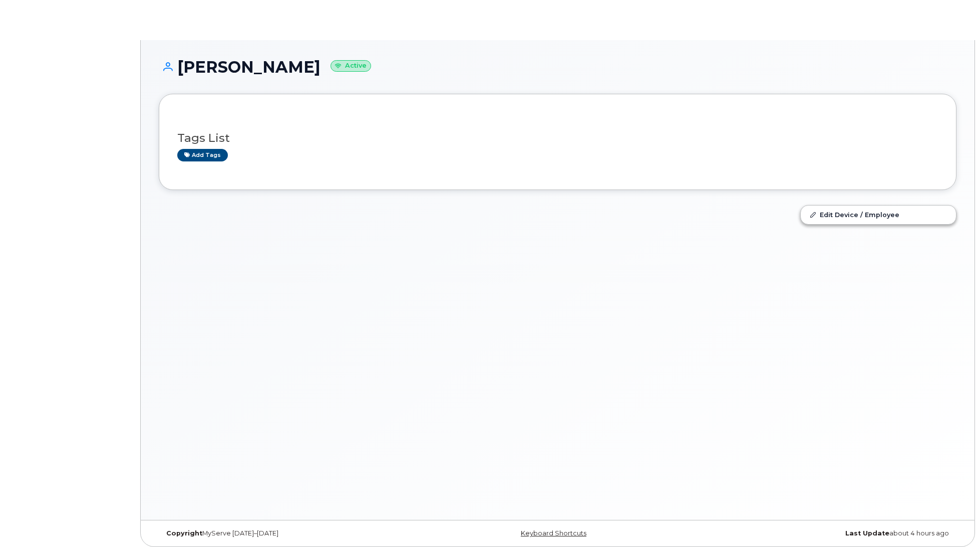 This screenshot has height=547, width=980. What do you see at coordinates (351, 66) in the screenshot?
I see `small: Active` at bounding box center [351, 66].